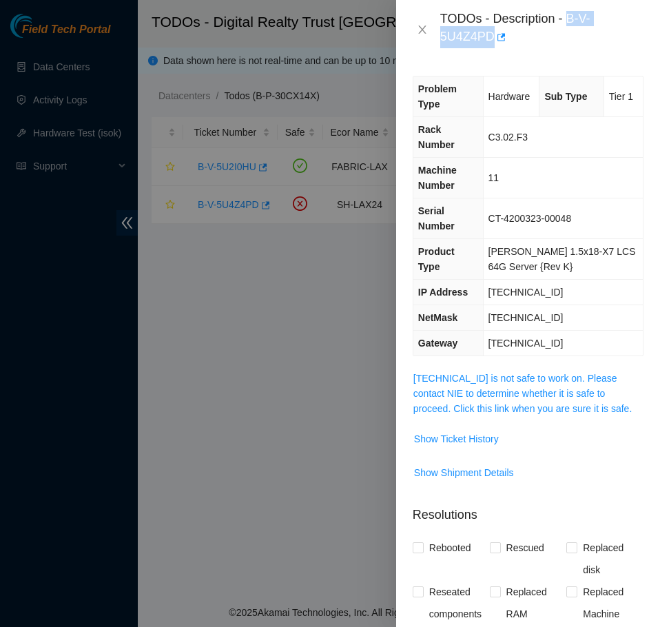 Image resolution: width=660 pixels, height=627 pixels. What do you see at coordinates (422, 30) in the screenshot?
I see `span: close` at bounding box center [422, 30].